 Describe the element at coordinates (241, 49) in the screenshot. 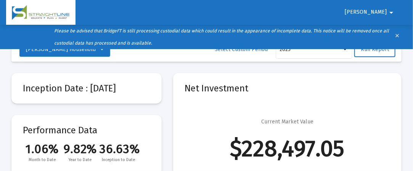

I see `span: Select Custom Period` at that location.